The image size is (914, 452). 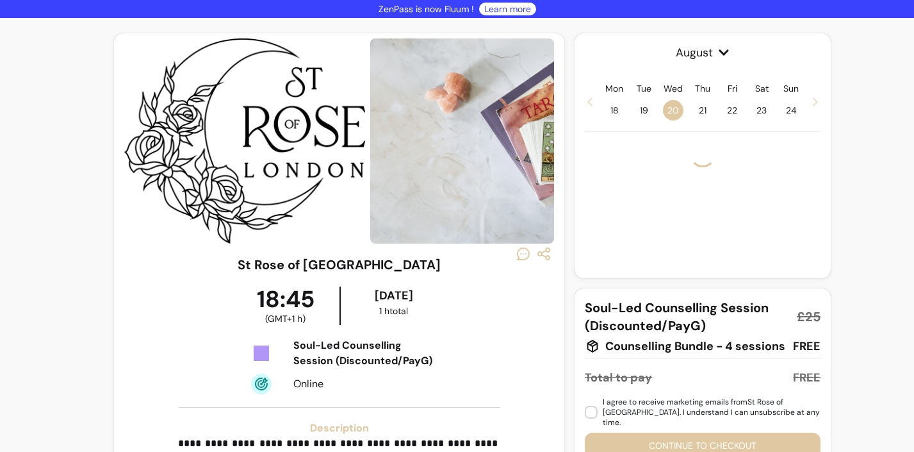 What do you see at coordinates (686, 317) in the screenshot?
I see `span: Soul-Led Counselling Session (Discounted/PayG)` at bounding box center [686, 317].